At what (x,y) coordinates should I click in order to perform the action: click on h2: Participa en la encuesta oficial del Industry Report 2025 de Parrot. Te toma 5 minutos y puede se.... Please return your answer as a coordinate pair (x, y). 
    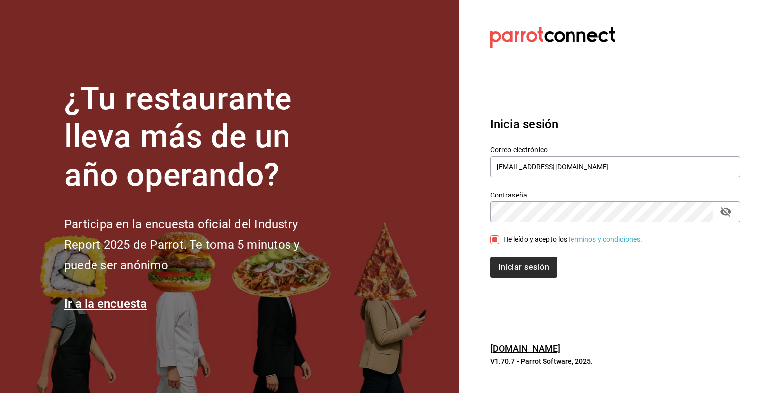
    Looking at the image, I should click on (199, 245).